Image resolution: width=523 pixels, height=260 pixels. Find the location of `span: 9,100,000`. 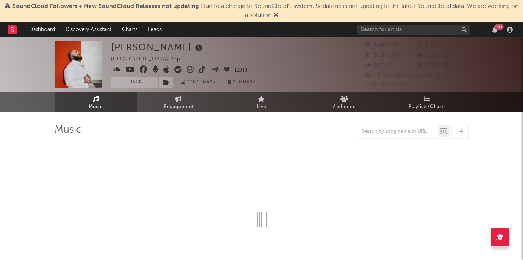

span: 9,100,000 is located at coordinates (382, 55).